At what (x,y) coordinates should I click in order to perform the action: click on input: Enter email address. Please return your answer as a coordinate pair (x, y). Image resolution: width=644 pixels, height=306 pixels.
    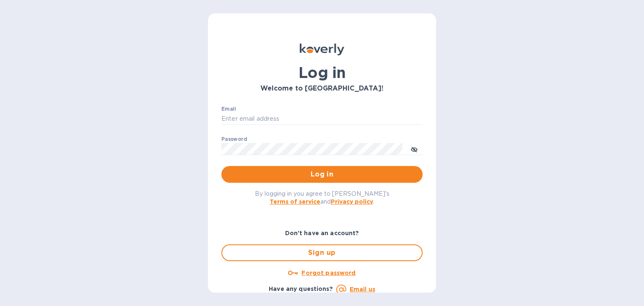
    Looking at the image, I should click on (322, 119).